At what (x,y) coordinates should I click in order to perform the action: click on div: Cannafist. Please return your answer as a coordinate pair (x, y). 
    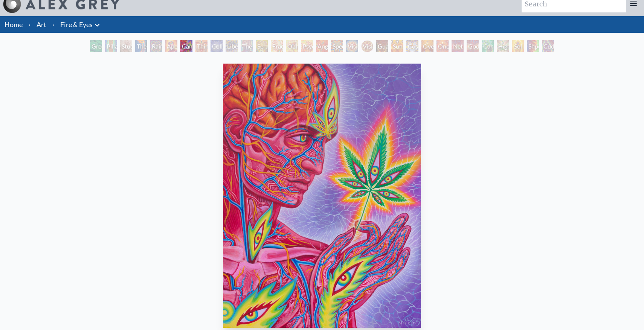
    Looking at the image, I should click on (488, 46).